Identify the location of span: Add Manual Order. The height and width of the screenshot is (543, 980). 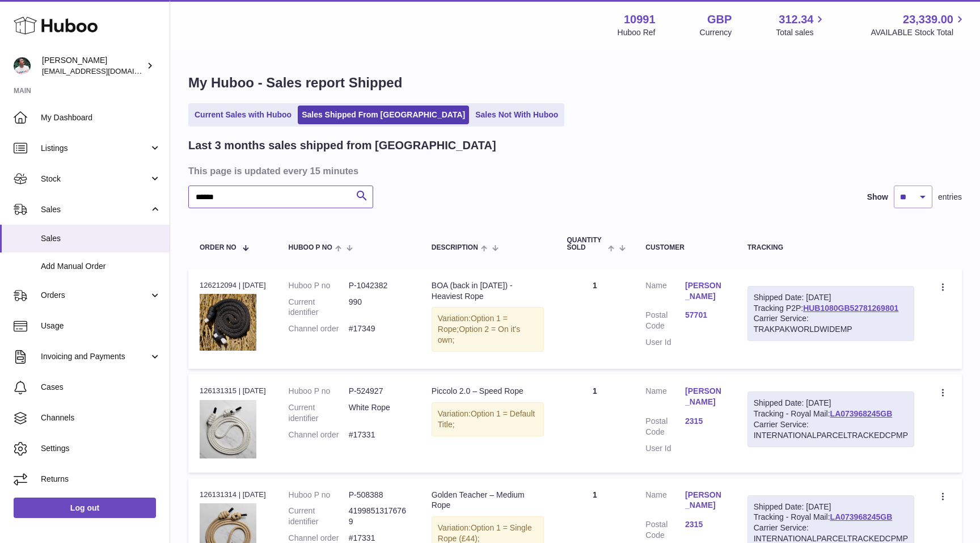
(101, 266).